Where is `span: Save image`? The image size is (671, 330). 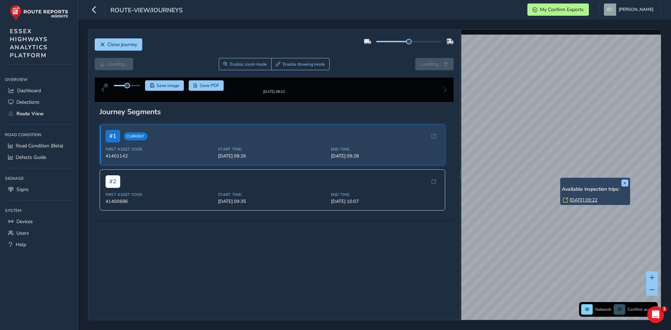
span: Save image is located at coordinates (168, 86).